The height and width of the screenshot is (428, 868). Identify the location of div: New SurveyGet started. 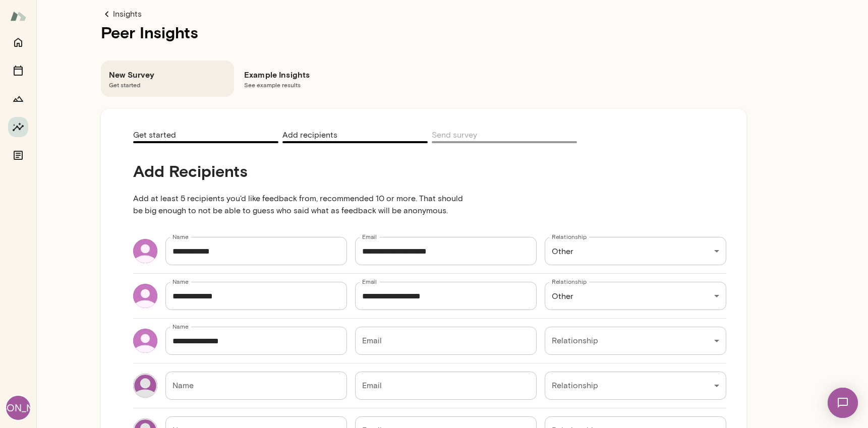
(167, 79).